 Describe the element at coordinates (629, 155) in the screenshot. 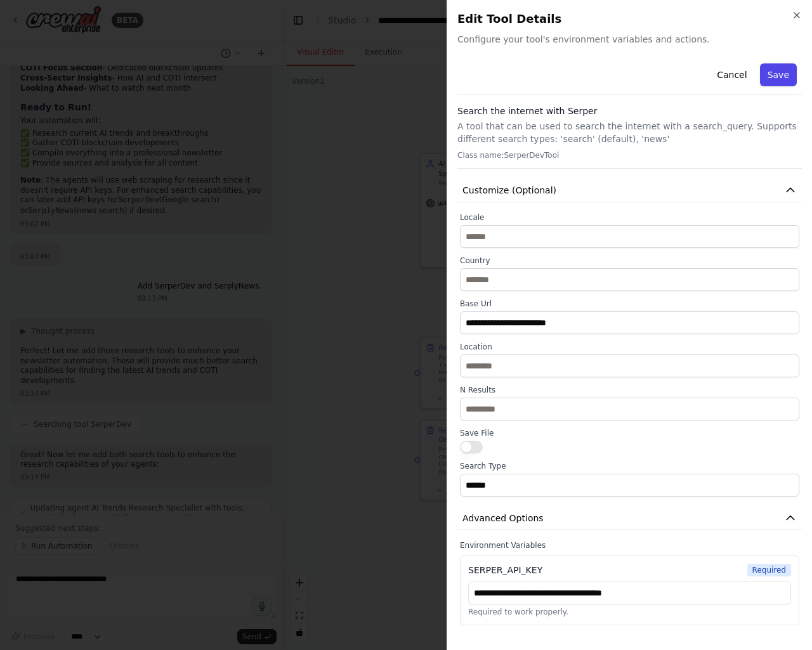

I see `p: Class name: SerperDevTool` at that location.